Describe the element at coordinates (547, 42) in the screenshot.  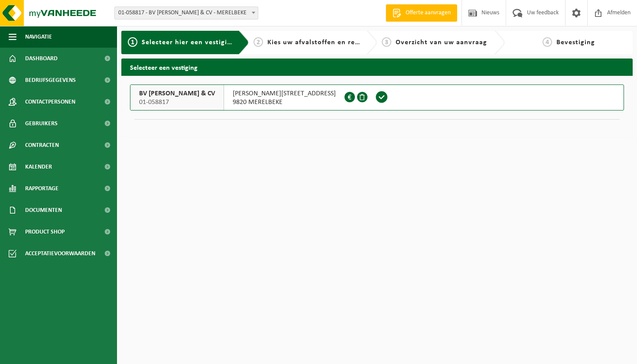
I see `span: 4` at that location.